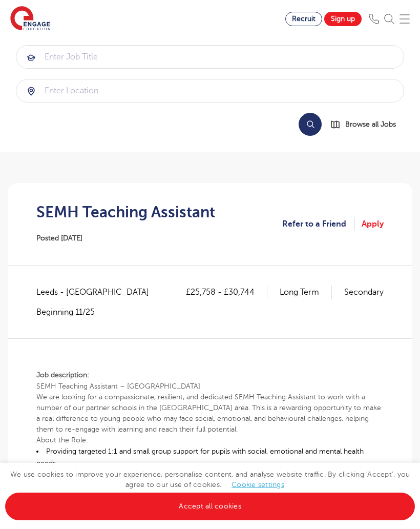  Describe the element at coordinates (370, 124) in the screenshot. I see `span: Browse all Jobs` at that location.